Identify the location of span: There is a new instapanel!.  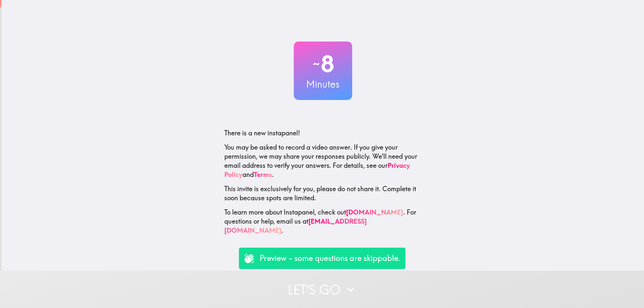
(262, 133).